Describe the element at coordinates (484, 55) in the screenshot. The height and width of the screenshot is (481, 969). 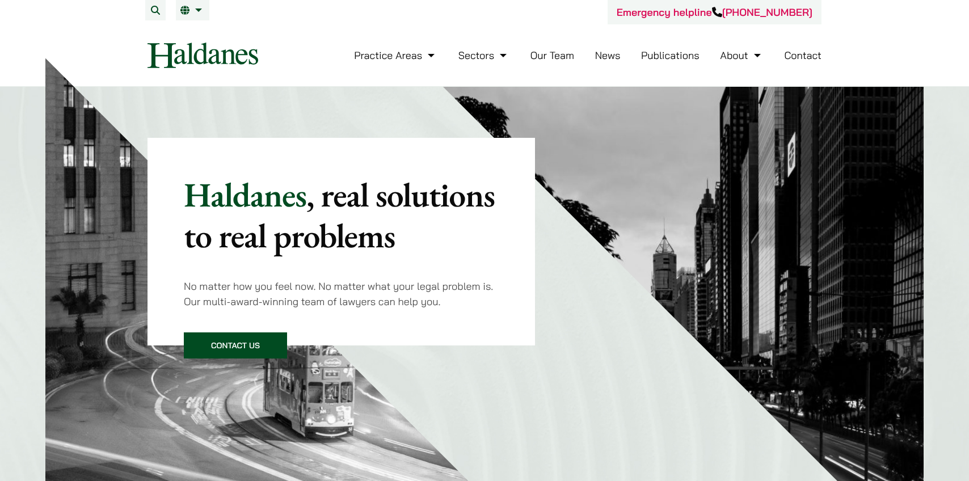
I see `a: Sectors` at that location.